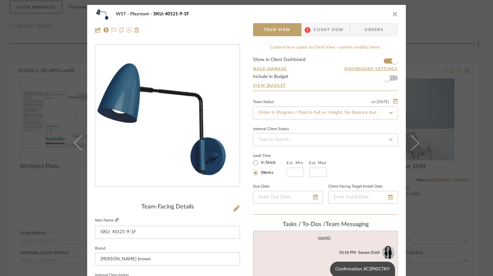 The width and height of the screenshot is (493, 276). Describe the element at coordinates (326, 48) in the screenshot. I see `div: Content here copies to Client View - confirm visibility there.` at that location.